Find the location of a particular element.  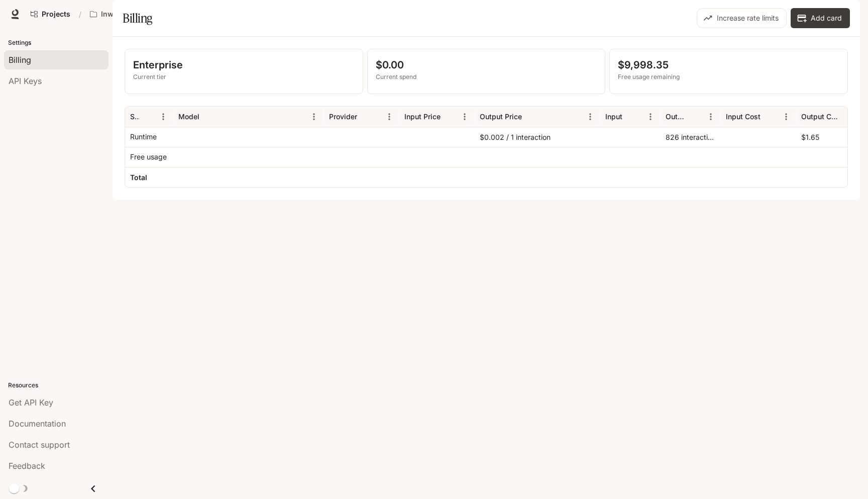

p: Free usage is located at coordinates (148, 157).